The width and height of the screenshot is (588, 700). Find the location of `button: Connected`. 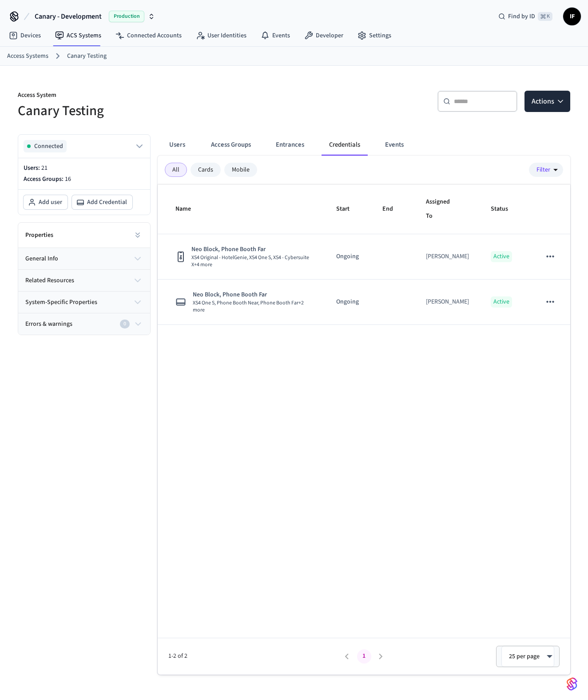

button: Connected is located at coordinates (84, 146).